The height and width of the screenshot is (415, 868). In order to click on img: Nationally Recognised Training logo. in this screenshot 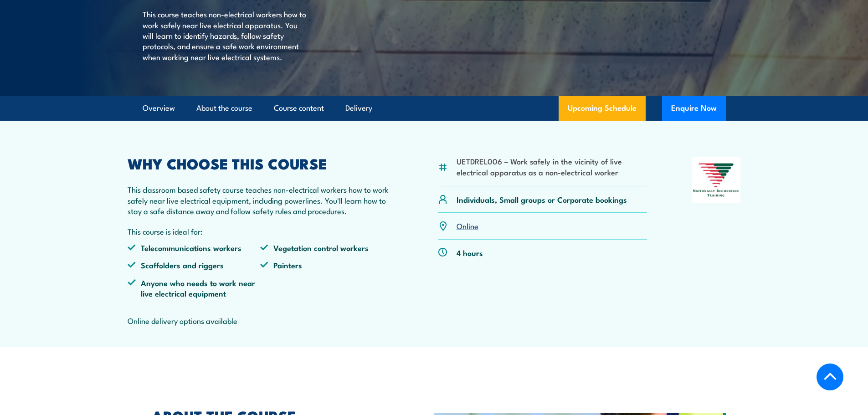, I will do `click(716, 180)`.